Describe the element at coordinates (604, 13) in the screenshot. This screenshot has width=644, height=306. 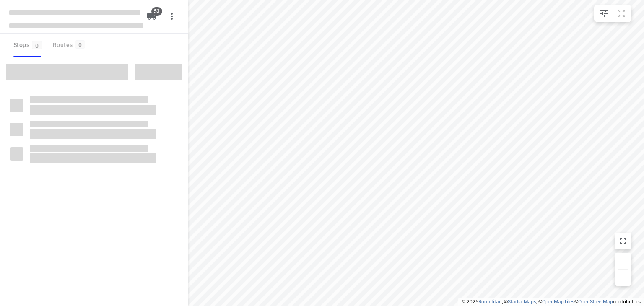
I see `button: Map settings` at that location.